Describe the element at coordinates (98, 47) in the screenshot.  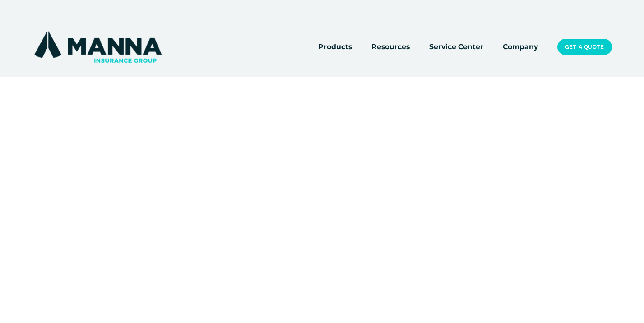
I see `img: Manna Insurance Group` at that location.